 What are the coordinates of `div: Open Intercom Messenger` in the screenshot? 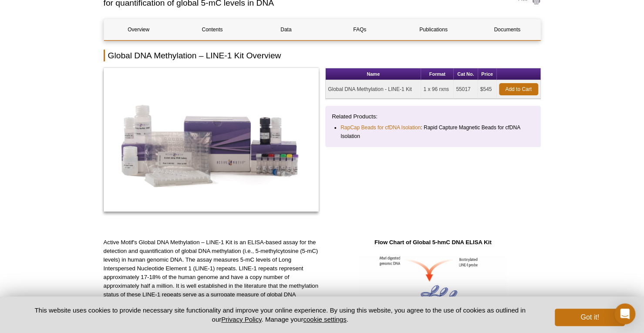 It's located at (624, 314).